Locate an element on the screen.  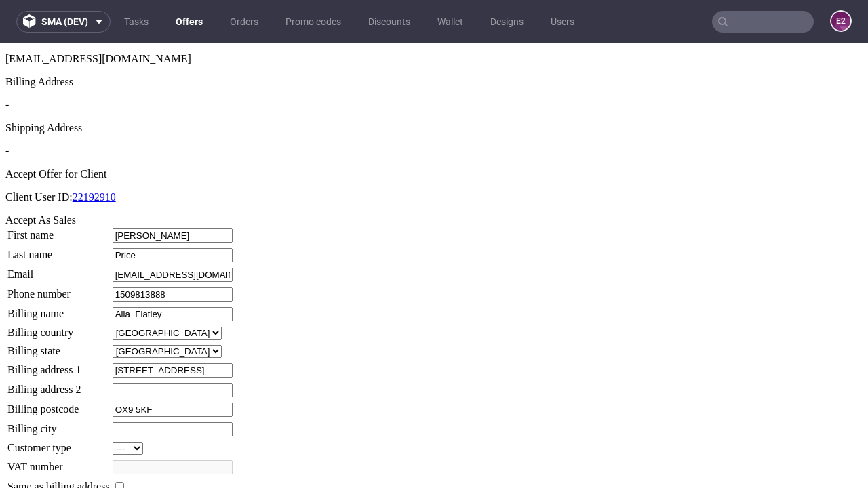
td: Last name is located at coordinates (58, 211).